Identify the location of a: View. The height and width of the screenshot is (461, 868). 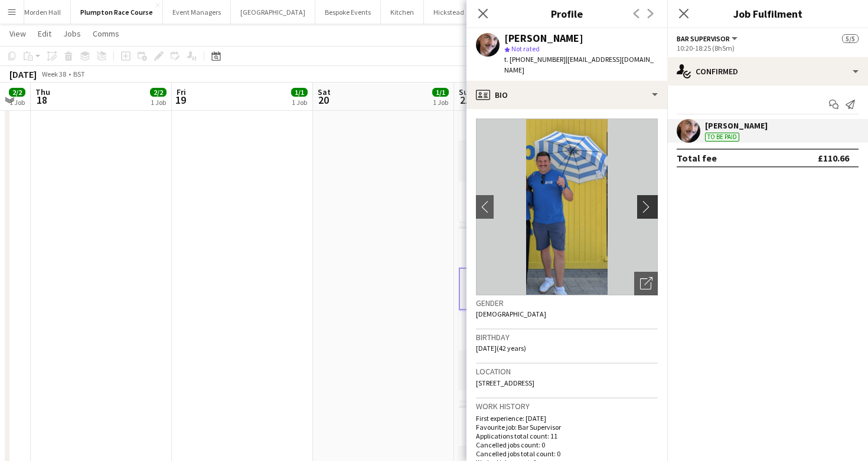
(18, 33).